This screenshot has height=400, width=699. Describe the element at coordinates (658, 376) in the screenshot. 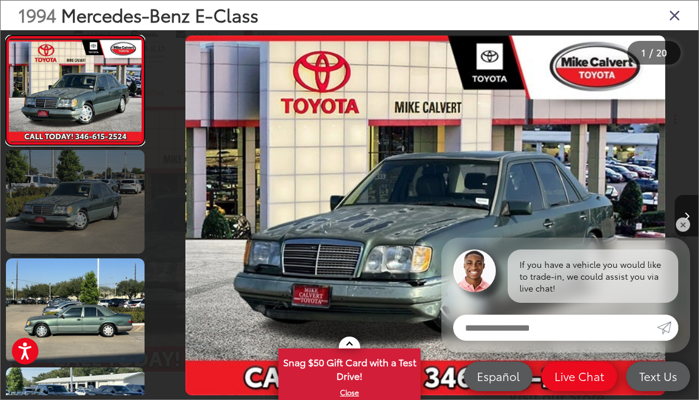

I see `span: Text Us` at that location.